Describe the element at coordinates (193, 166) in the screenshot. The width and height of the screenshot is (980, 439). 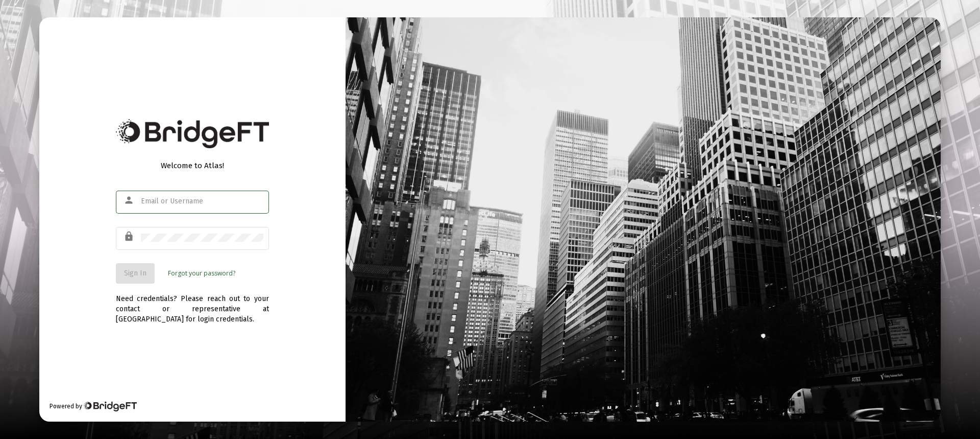
I see `div: Welcome to Atlas!` at that location.